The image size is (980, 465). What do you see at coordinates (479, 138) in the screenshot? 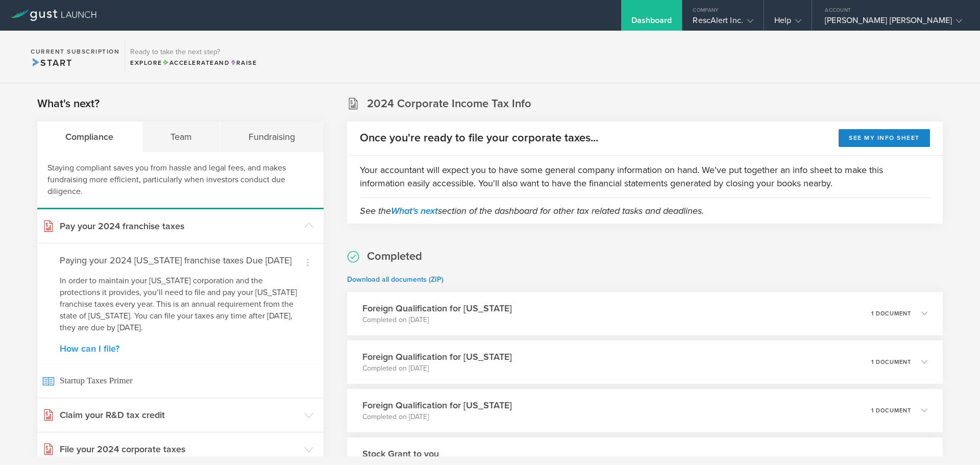
I see `h2: Once you're ready to file your corporate taxes...` at bounding box center [479, 138].